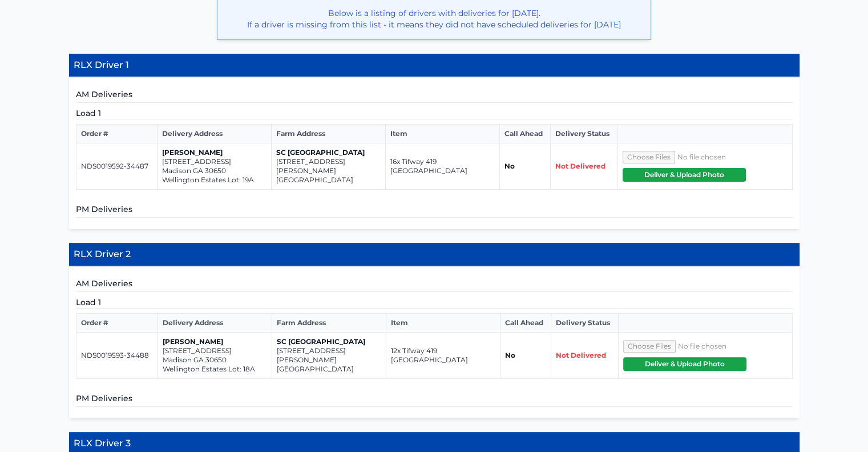 The height and width of the screenshot is (452, 868). I want to click on p: Wellington Estates Lot: 19A, so click(214, 180).